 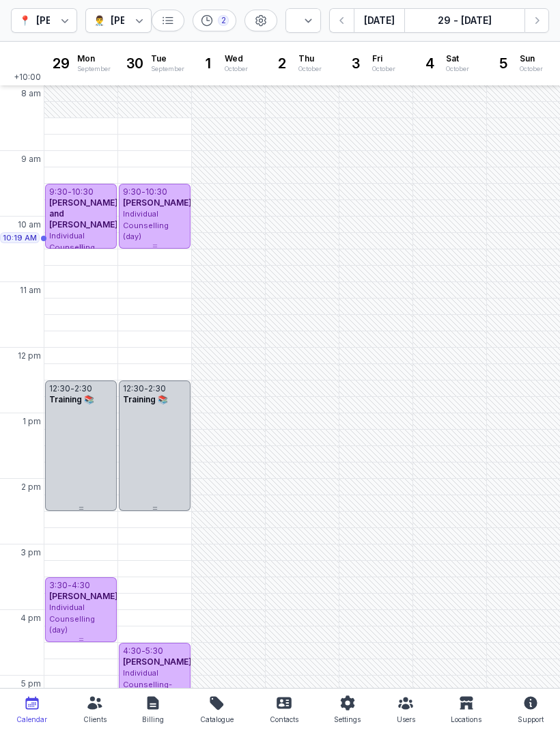 What do you see at coordinates (208, 64) in the screenshot?
I see `div: 1` at bounding box center [208, 64].